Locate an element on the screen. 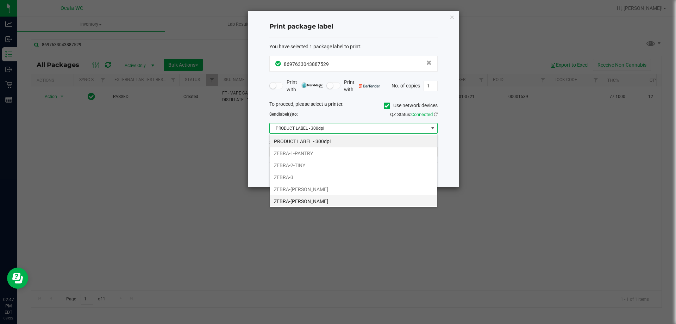 The image size is (676, 324). div: To proceed, please select a printer. is located at coordinates (354, 106).